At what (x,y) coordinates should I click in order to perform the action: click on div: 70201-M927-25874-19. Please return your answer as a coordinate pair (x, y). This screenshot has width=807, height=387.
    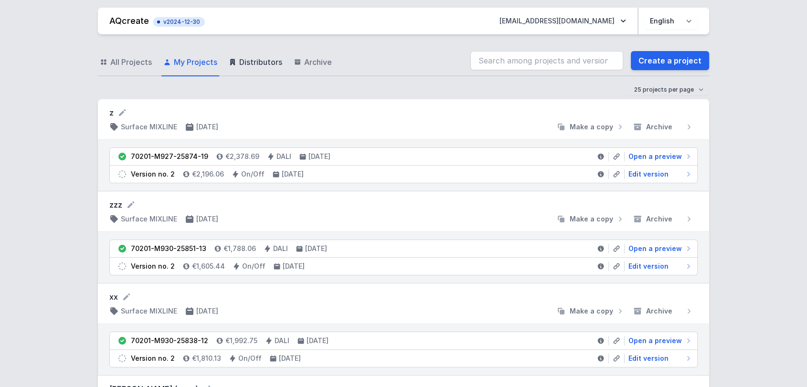
    Looking at the image, I should click on (169, 157).